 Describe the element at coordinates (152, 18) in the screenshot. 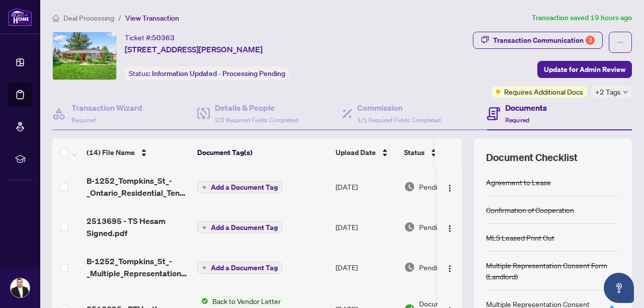

I see `span: View Transaction` at that location.